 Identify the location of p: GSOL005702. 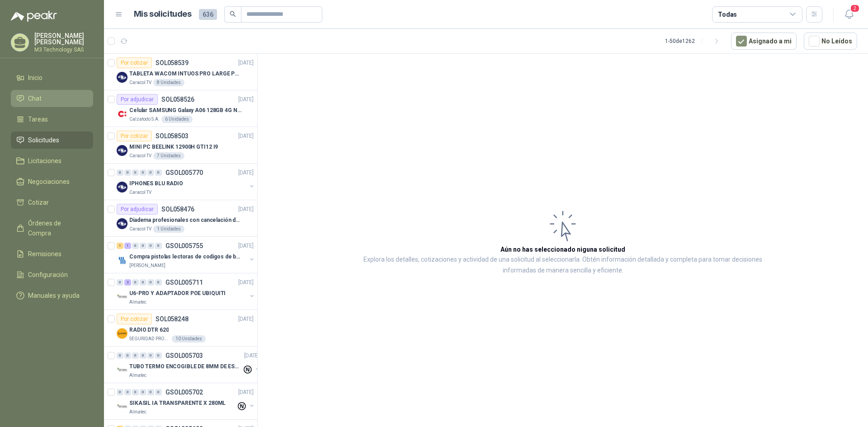
(184, 392).